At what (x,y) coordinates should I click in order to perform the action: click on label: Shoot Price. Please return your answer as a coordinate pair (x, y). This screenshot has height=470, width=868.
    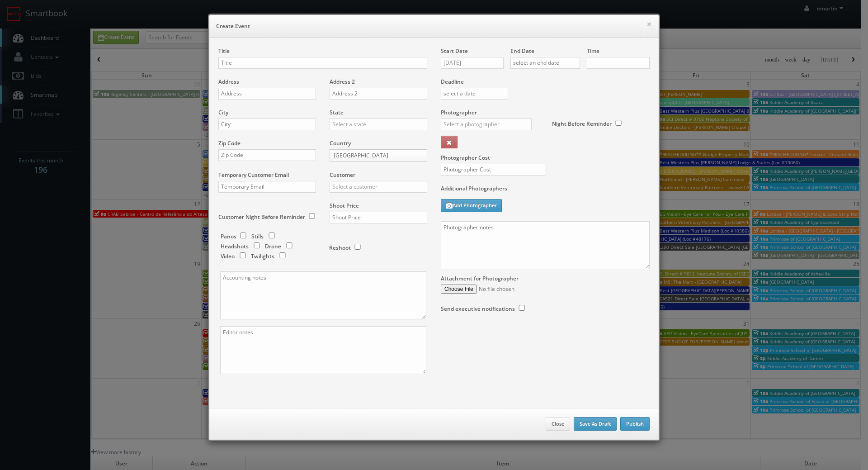
    Looking at the image, I should click on (344, 205).